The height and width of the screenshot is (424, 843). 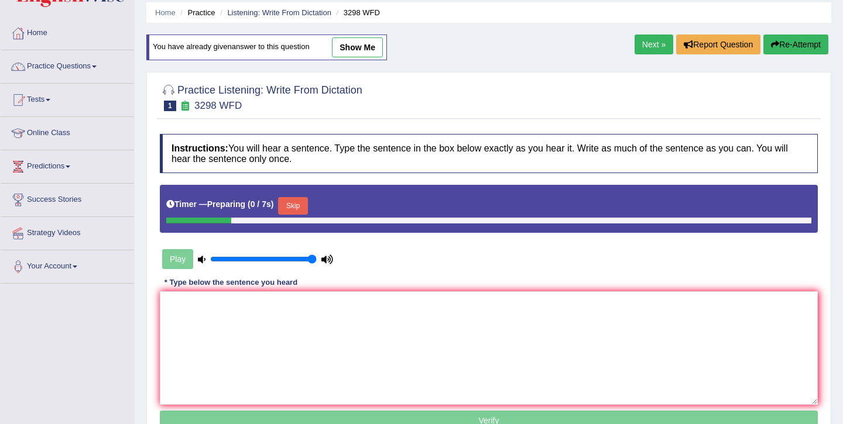 What do you see at coordinates (226, 204) in the screenshot?
I see `b: Preparing` at bounding box center [226, 204].